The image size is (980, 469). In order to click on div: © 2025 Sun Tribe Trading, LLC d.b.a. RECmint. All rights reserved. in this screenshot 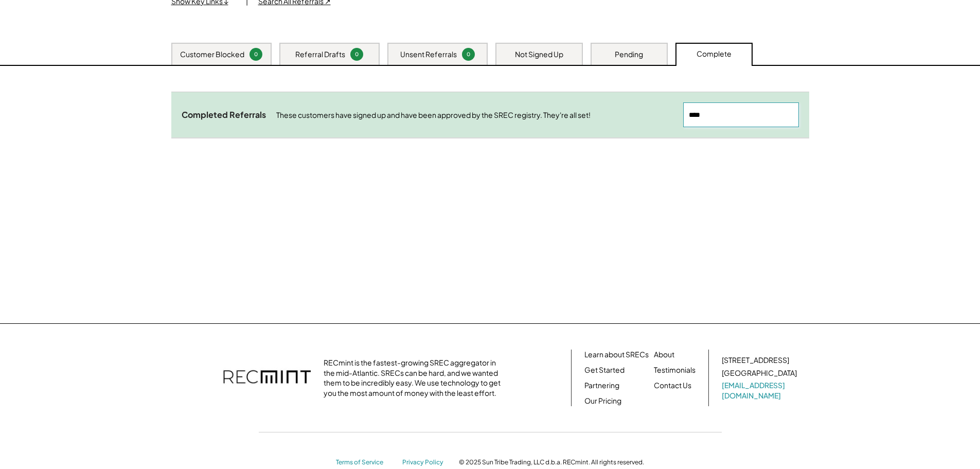, I will do `click(552, 462)`.